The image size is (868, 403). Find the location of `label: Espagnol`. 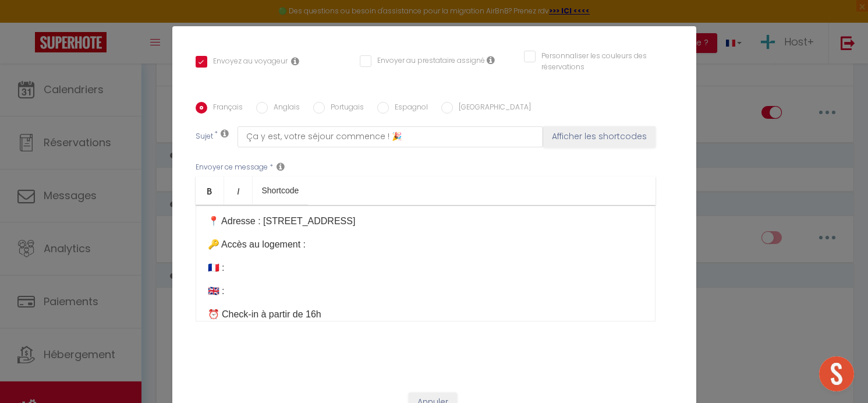

label: Espagnol is located at coordinates (408, 108).